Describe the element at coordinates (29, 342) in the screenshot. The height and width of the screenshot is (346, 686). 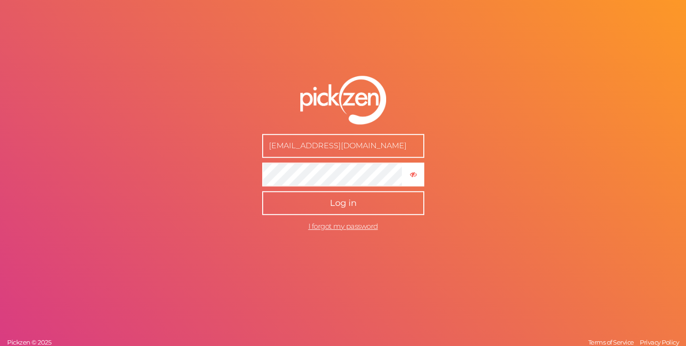
I see `a: Pickzen © 2025` at that location.